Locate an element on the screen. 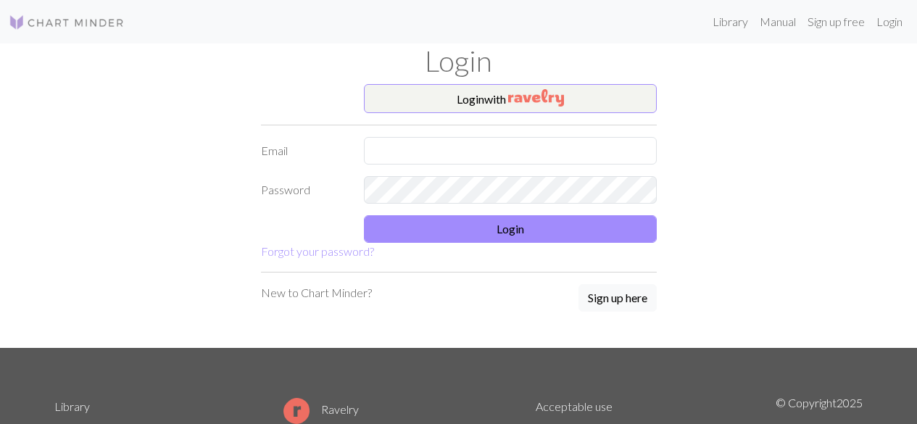 The width and height of the screenshot is (917, 424). a: Sign up here is located at coordinates (617, 299).